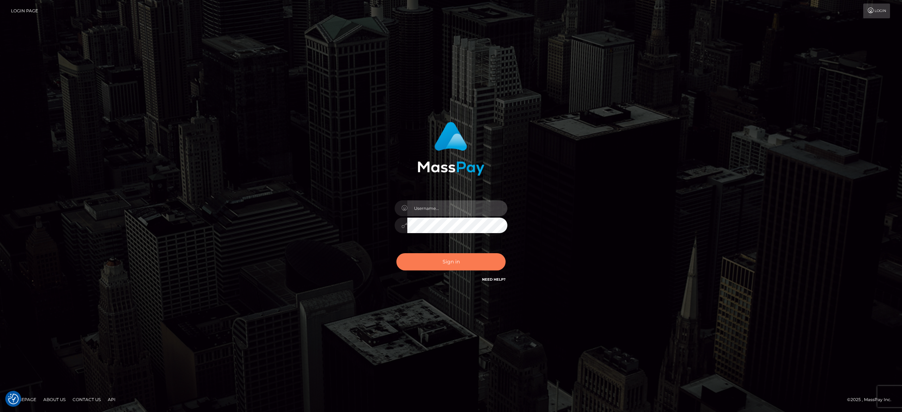 The width and height of the screenshot is (902, 412). I want to click on a: API, so click(112, 400).